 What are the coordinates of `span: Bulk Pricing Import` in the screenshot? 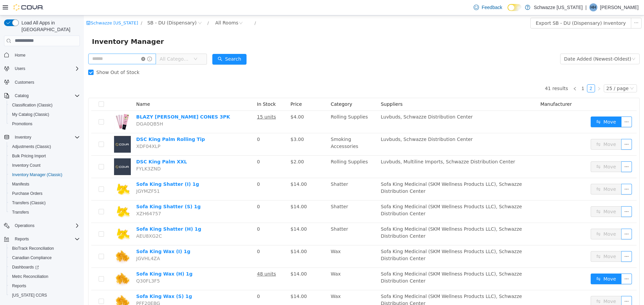 It's located at (45, 156).